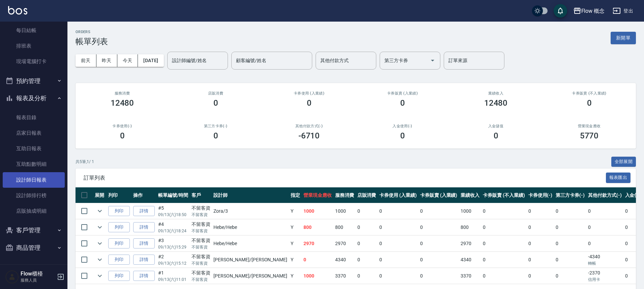  I want to click on th: 操作, so click(144, 195).